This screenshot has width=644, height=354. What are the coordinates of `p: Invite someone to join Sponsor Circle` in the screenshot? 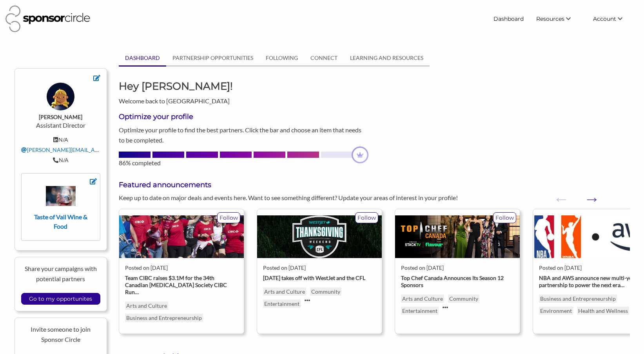 It's located at (61, 334).